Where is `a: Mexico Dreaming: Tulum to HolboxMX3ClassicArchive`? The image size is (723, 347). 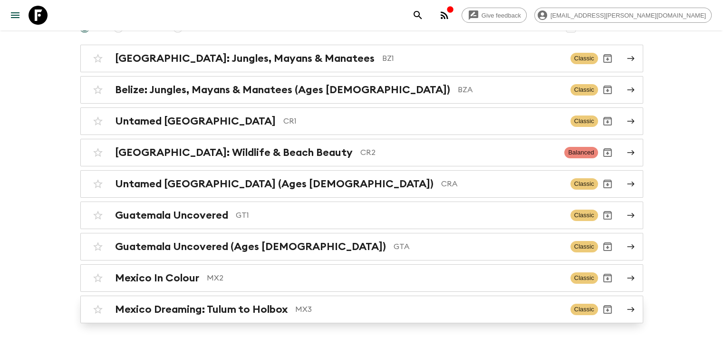
a: Mexico Dreaming: Tulum to HolboxMX3ClassicArchive is located at coordinates (362, 309).